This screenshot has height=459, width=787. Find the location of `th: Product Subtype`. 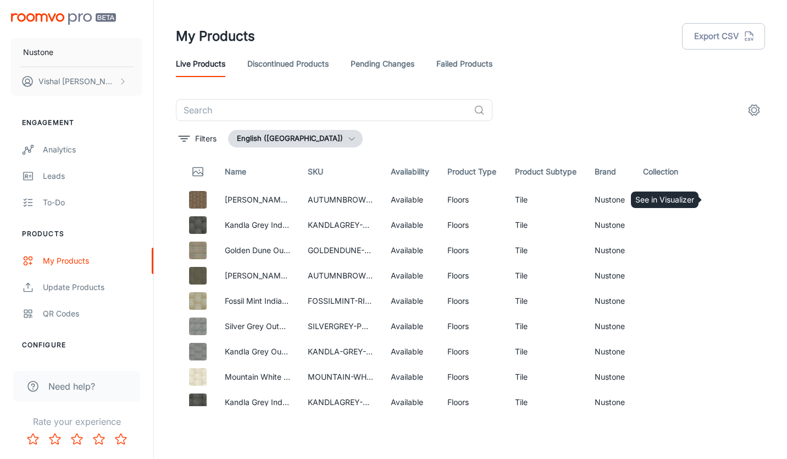

th: Product Subtype is located at coordinates (546, 172).